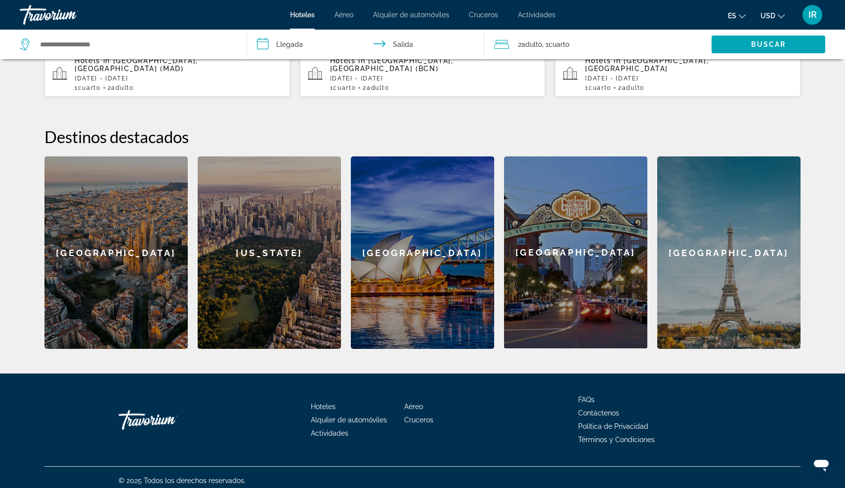  I want to click on button: Change currency, so click(772, 15).